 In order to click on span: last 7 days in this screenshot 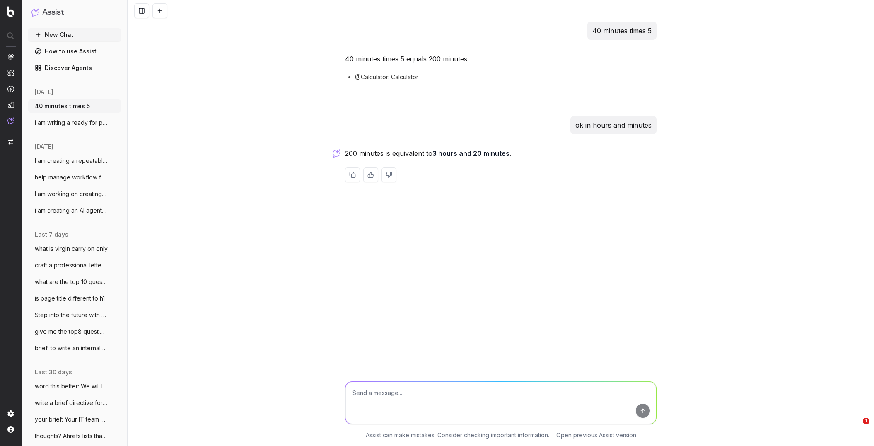, I will do `click(51, 234)`.